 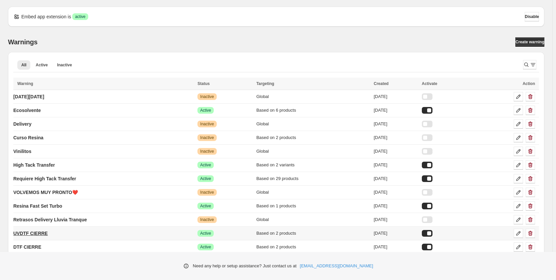 I want to click on div: Based on 1 products, so click(x=313, y=206).